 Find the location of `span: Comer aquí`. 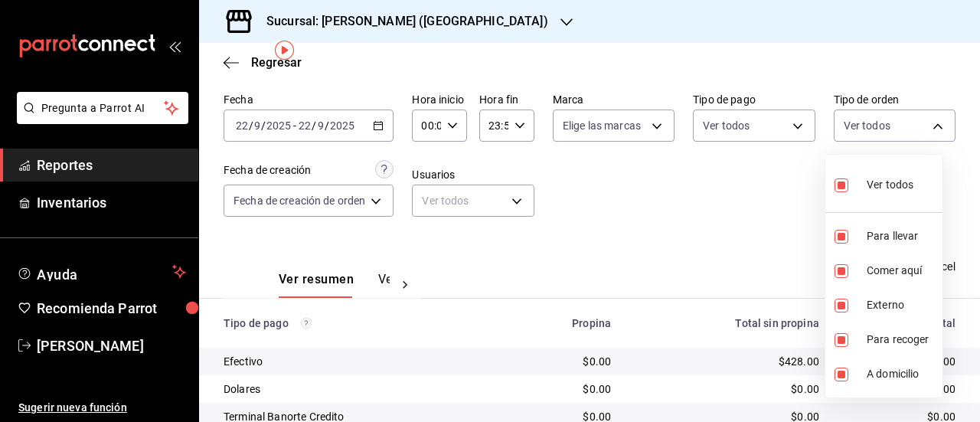

span: Comer aquí is located at coordinates (902, 270).